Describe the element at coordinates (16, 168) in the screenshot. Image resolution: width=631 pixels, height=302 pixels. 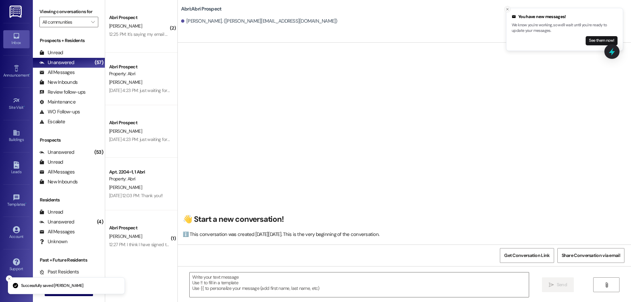
I see `a: Leads` at that location.